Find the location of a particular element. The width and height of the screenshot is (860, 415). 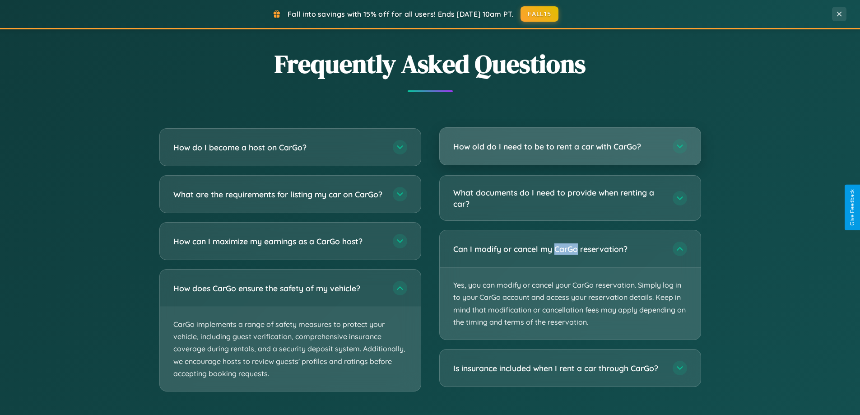

h3: What documents do I need to provide when renting a car? is located at coordinates (558, 198).